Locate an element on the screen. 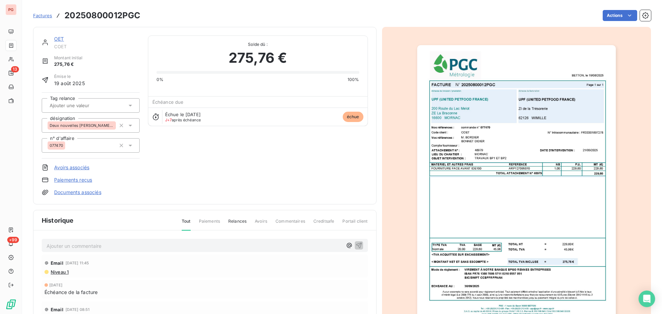 The height and width of the screenshot is (314, 662). span: Factures is located at coordinates (42, 16).